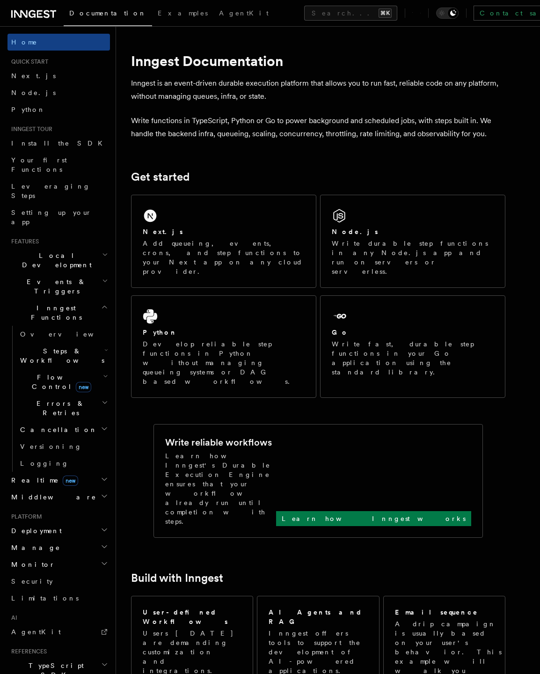 Image resolution: width=540 pixels, height=674 pixels. I want to click on span: Overview, so click(68, 334).